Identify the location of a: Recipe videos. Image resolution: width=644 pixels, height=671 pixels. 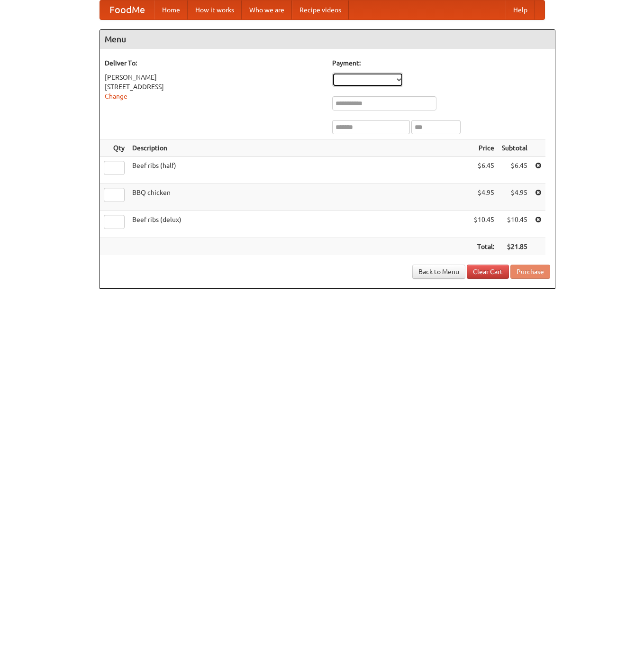
(321, 10).